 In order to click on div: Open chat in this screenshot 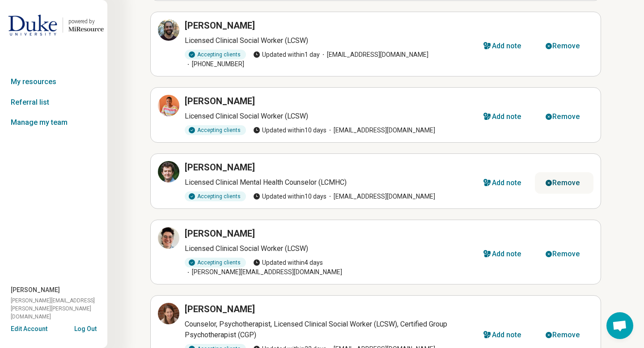, I will do `click(620, 326)`.